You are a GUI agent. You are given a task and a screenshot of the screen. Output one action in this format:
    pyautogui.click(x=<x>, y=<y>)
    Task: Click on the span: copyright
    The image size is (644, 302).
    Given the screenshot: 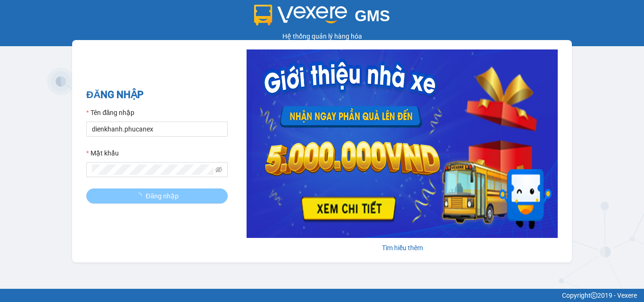 What is the action you would take?
    pyautogui.click(x=594, y=296)
    